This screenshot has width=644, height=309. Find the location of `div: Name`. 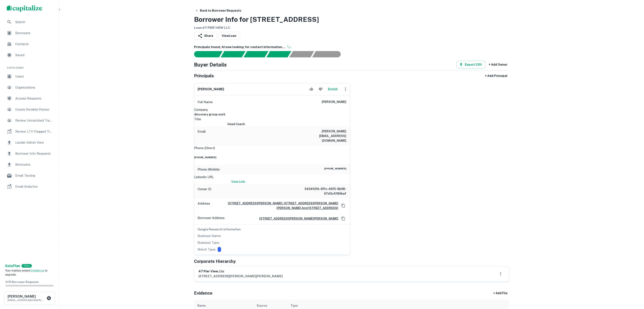

div: Name is located at coordinates (201, 305).